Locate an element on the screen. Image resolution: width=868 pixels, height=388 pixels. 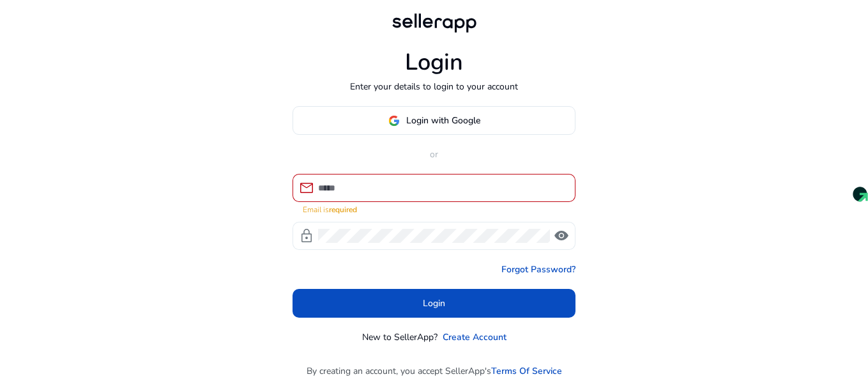
a: Create Account is located at coordinates (475, 337).